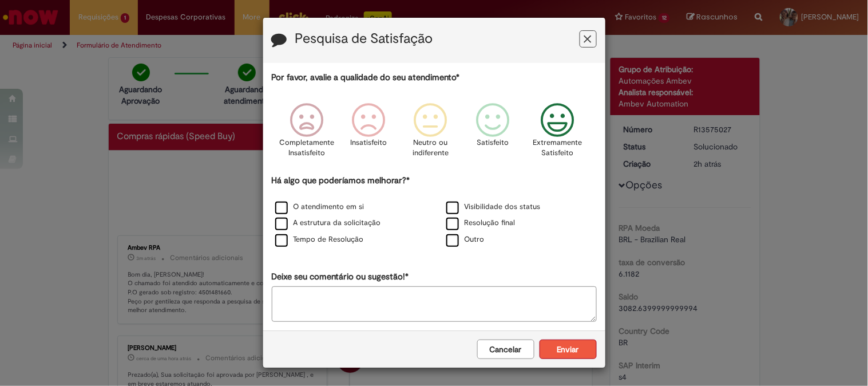 This screenshot has height=386, width=868. Describe the element at coordinates (431, 134) in the screenshot. I see `div: Neutro ou indiferente` at that location.